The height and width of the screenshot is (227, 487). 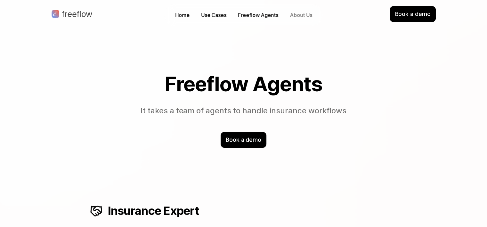 What do you see at coordinates (243, 111) in the screenshot?
I see `p: It takes a team of agents to handle insurance workflows` at bounding box center [243, 111].